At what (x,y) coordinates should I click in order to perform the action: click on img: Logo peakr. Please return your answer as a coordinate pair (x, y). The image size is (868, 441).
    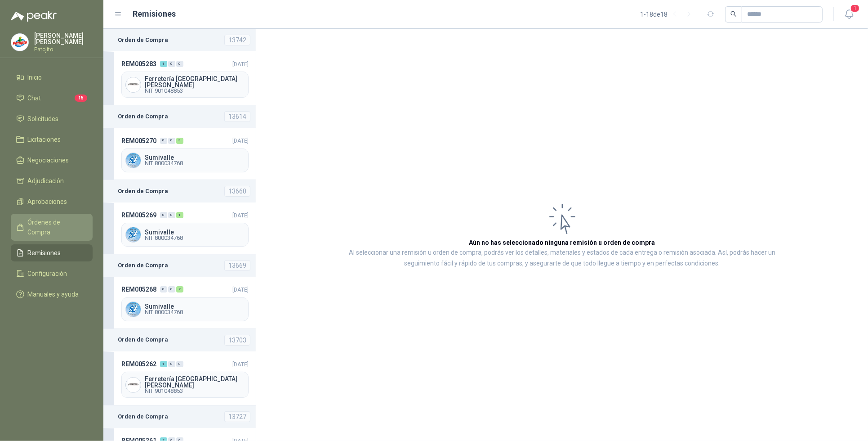
    Looking at the image, I should click on (34, 16).